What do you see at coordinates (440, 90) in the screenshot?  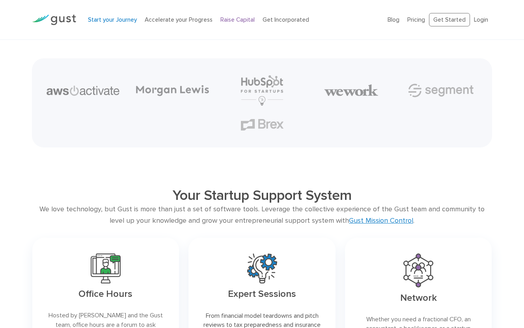 I see `img: Segment` at bounding box center [440, 90].